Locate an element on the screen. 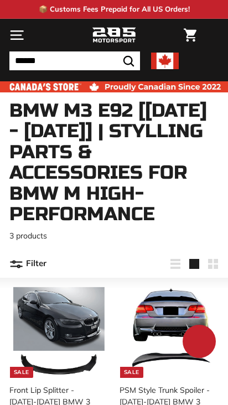 Image resolution: width=228 pixels, height=405 pixels. p: 📦 Customs Fees Prepaid for All US Orders! is located at coordinates (114, 9).